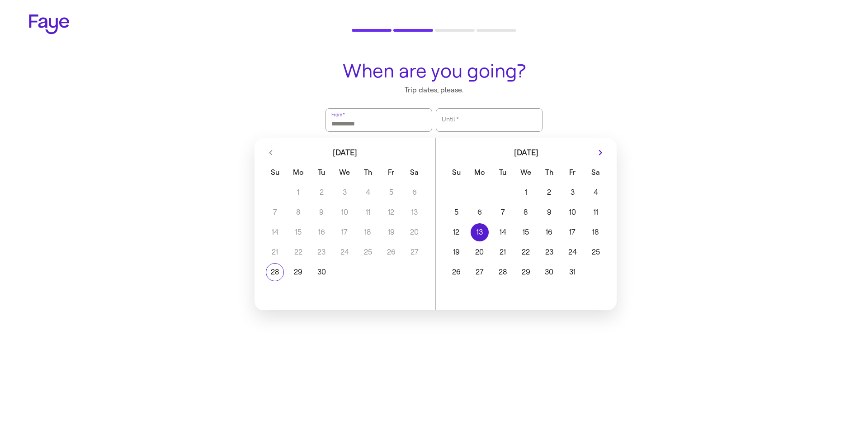 Image resolution: width=868 pixels, height=423 pixels. I want to click on button: 5, so click(456, 212).